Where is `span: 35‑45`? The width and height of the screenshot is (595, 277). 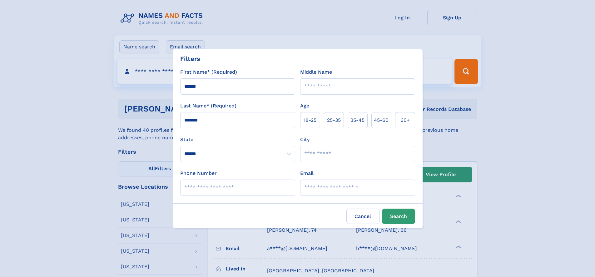
span: 35‑45 is located at coordinates (357, 120).